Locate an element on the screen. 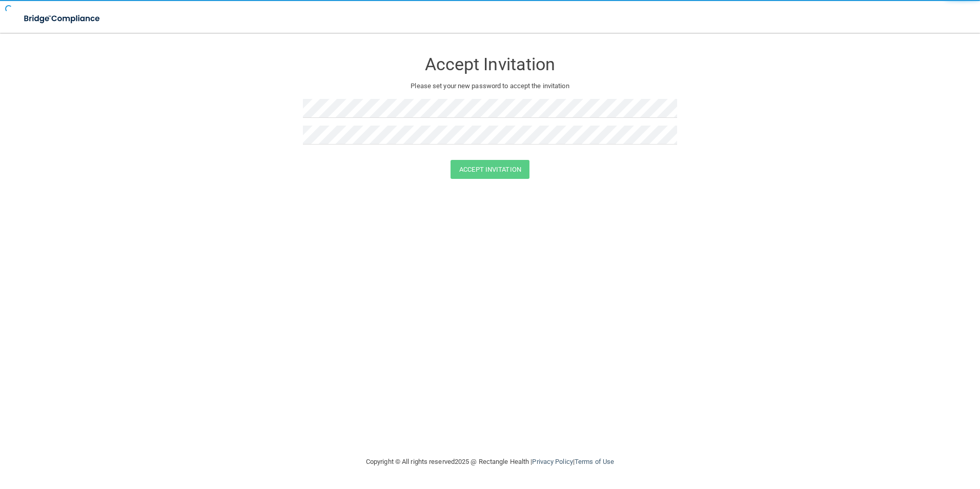 The width and height of the screenshot is (980, 489). button: Accept Invitation is located at coordinates (490, 169).